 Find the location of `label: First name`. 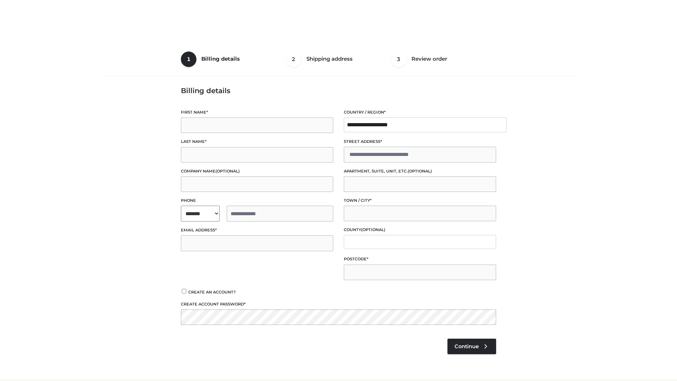

label: First name is located at coordinates (257, 112).